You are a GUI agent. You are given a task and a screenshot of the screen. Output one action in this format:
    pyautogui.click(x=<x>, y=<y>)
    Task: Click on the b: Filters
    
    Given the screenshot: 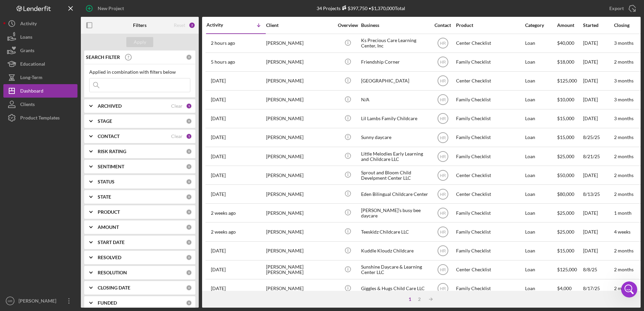 What is the action you would take?
    pyautogui.click(x=140, y=25)
    